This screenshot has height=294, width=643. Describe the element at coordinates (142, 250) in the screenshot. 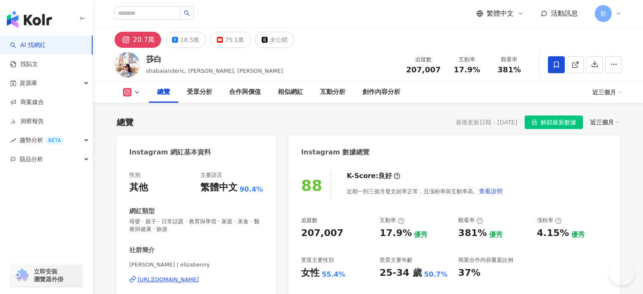

I see `div: 社群簡介` at that location.